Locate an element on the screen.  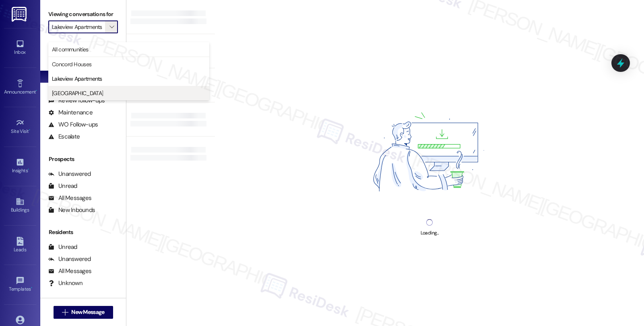
a: Leads is located at coordinates (20, 245).